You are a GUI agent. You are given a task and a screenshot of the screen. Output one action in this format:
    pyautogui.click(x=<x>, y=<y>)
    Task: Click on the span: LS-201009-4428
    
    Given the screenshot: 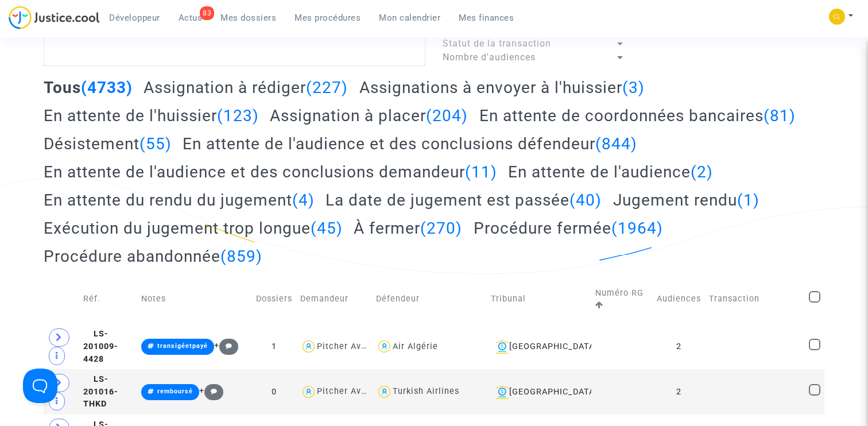 What is the action you would take?
    pyautogui.click(x=100, y=346)
    